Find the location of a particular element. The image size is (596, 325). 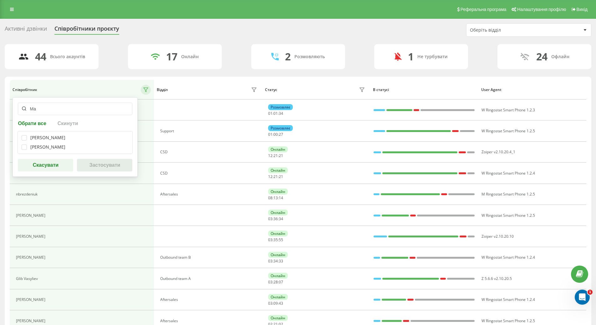

div: Відділ is located at coordinates (162, 90).